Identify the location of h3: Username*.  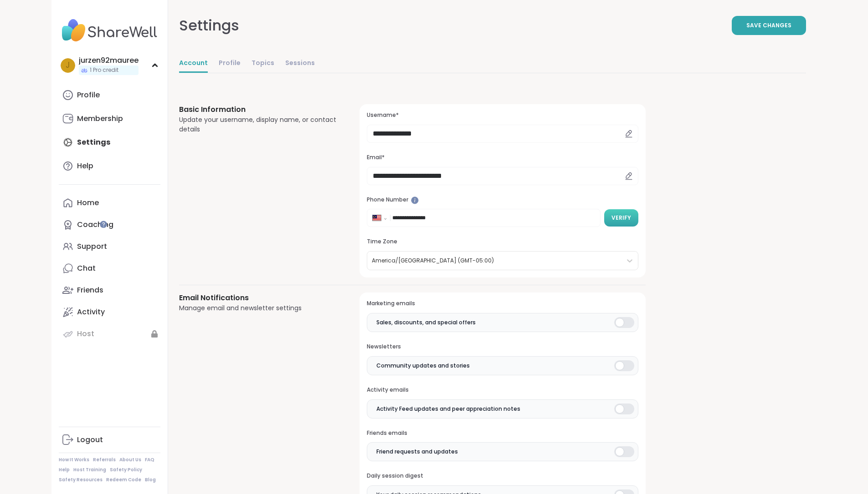
(502, 115).